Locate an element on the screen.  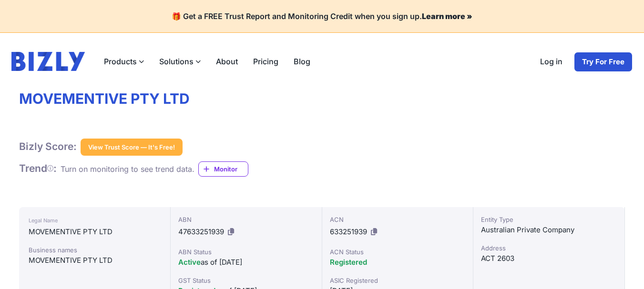
span: 633251939 is located at coordinates (348, 232).